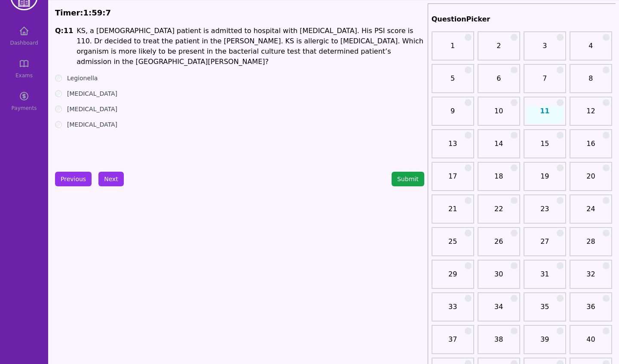 The width and height of the screenshot is (619, 364). Describe the element at coordinates (590, 50) in the screenshot. I see `a: 4` at that location.